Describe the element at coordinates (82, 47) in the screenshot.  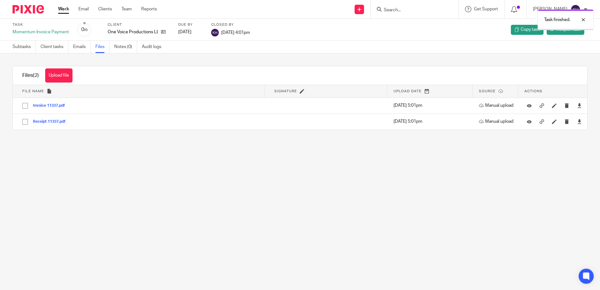
I see `a: Emails` at that location.